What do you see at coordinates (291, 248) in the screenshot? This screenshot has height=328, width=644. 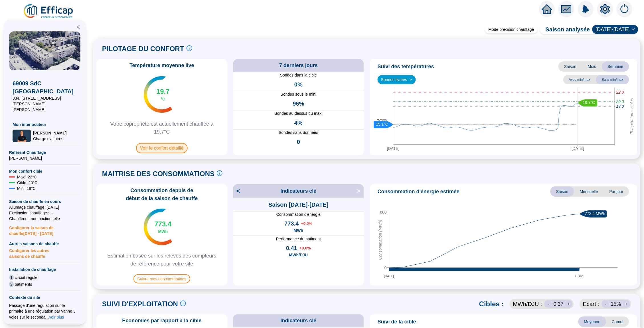 I see `span: 0.41` at bounding box center [291, 248].